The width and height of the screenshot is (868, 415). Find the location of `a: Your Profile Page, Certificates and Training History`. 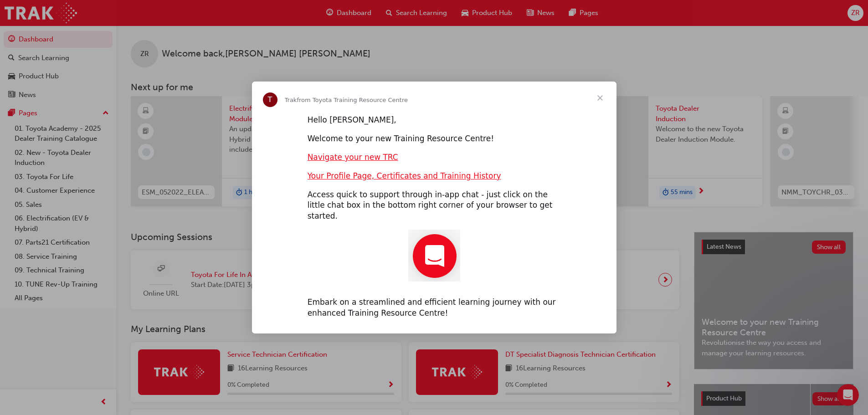

a: Your Profile Page, Certificates and Training History is located at coordinates (404, 176).